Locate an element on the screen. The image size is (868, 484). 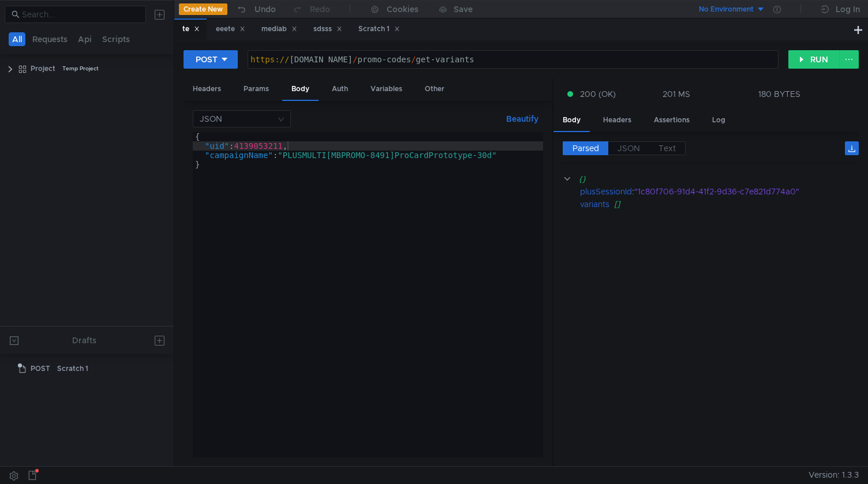
button: Redo is located at coordinates (311, 9).